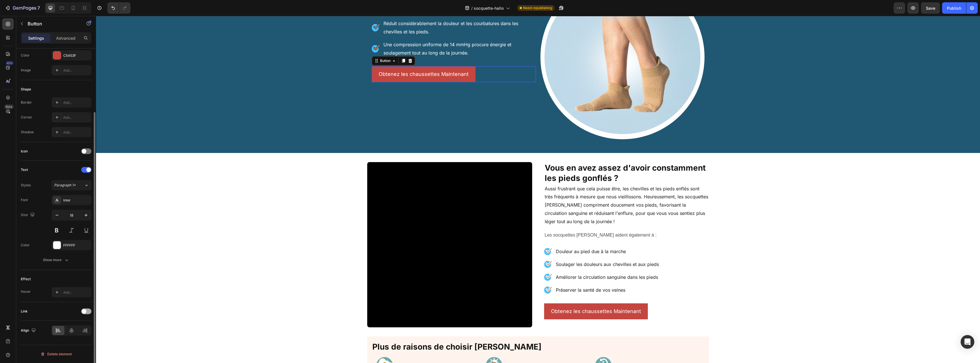 Image resolution: width=980 pixels, height=363 pixels. I want to click on div: Show more, so click(56, 260).